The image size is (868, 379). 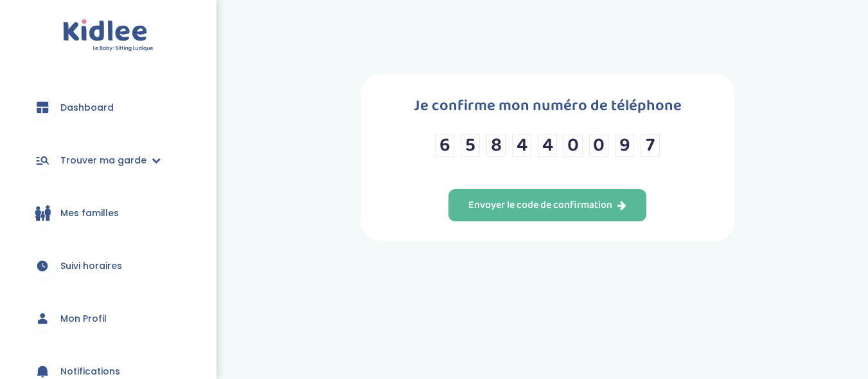 What do you see at coordinates (547, 205) in the screenshot?
I see `button: Envoyer le code de confirmation` at bounding box center [547, 205].